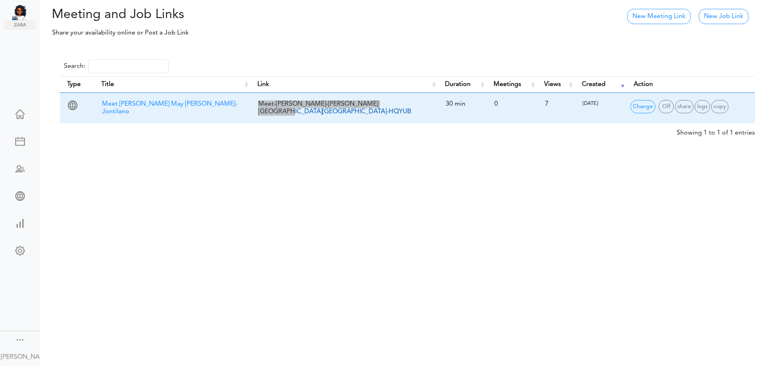  What do you see at coordinates (512, 84) in the screenshot?
I see `th: Meetings: activate to sort column ascending` at bounding box center [512, 84].